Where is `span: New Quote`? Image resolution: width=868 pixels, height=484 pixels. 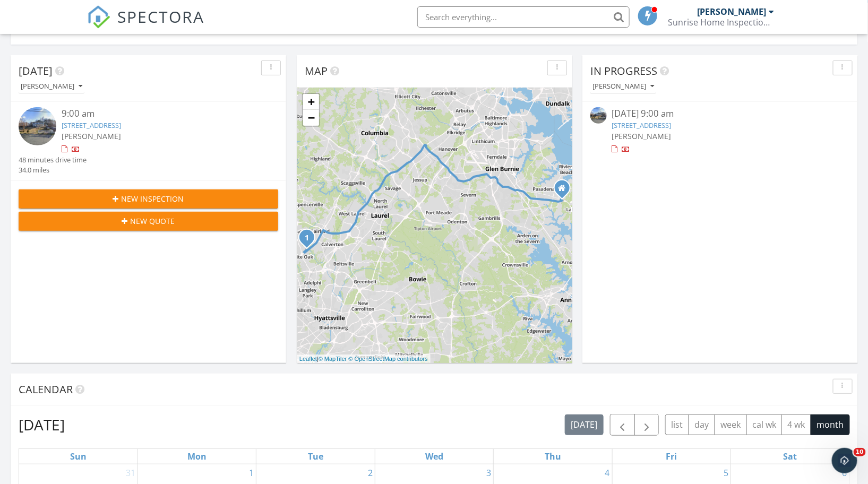
span: New Quote is located at coordinates (153, 221).